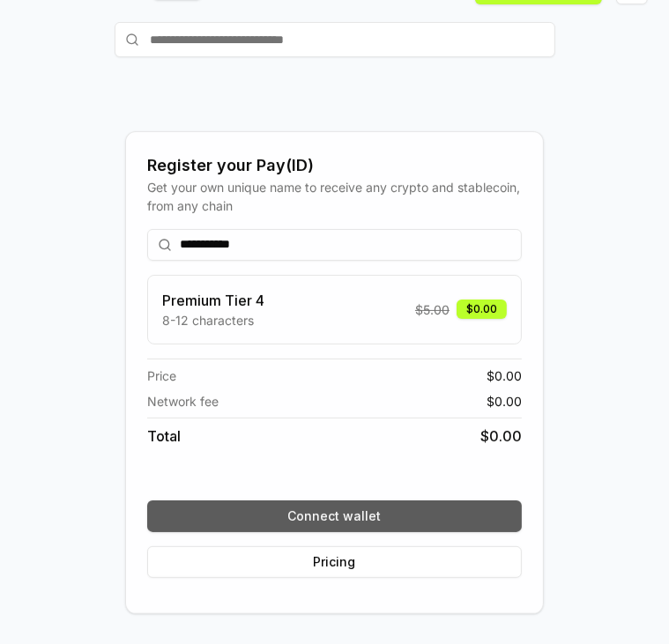 The image size is (669, 644). What do you see at coordinates (164, 436) in the screenshot?
I see `span: Total` at bounding box center [164, 436].